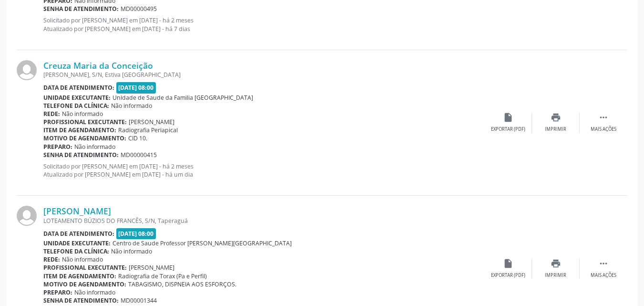 This screenshot has height=306, width=644. I want to click on span: CID 10., so click(138, 138).